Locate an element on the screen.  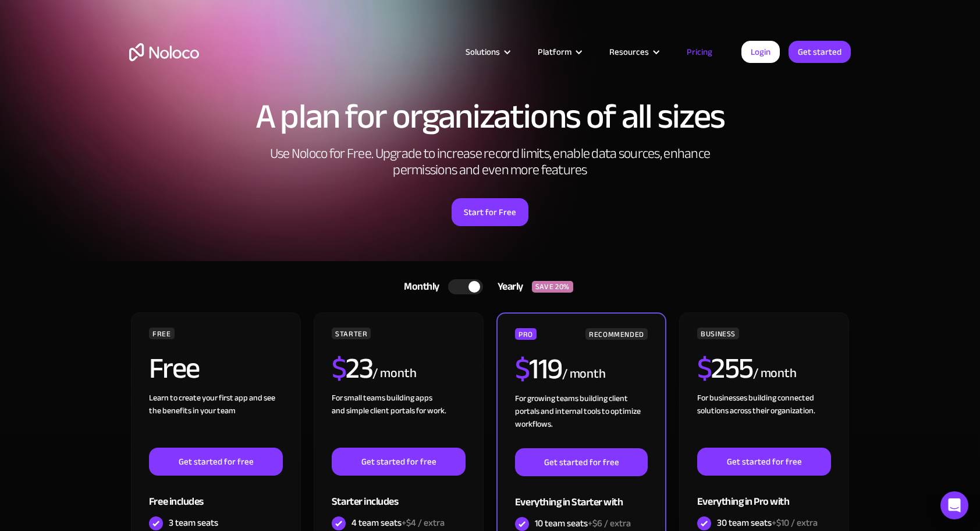
div: STARTER is located at coordinates (351, 333).